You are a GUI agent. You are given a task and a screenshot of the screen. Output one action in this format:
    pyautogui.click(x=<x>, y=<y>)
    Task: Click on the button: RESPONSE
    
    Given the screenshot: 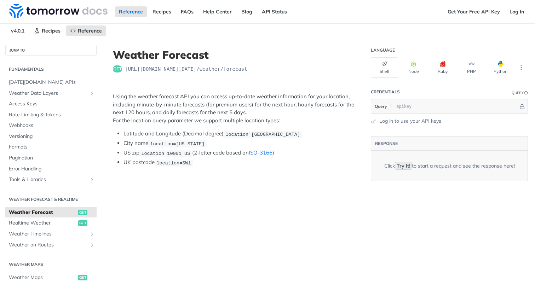 What is the action you would take?
    pyautogui.click(x=386, y=144)
    